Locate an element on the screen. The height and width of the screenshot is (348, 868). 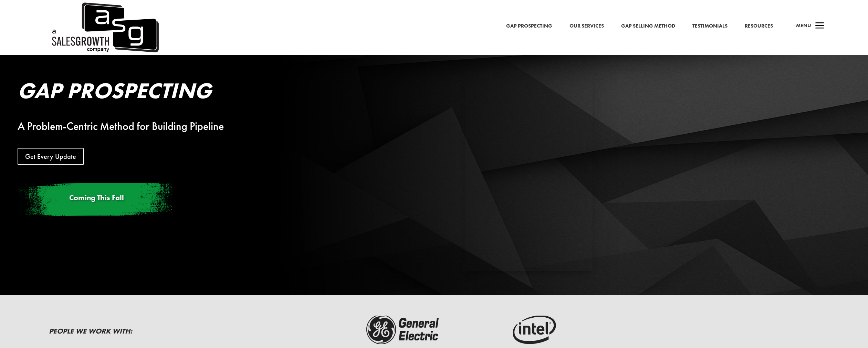
a: Resources is located at coordinates (759, 26).